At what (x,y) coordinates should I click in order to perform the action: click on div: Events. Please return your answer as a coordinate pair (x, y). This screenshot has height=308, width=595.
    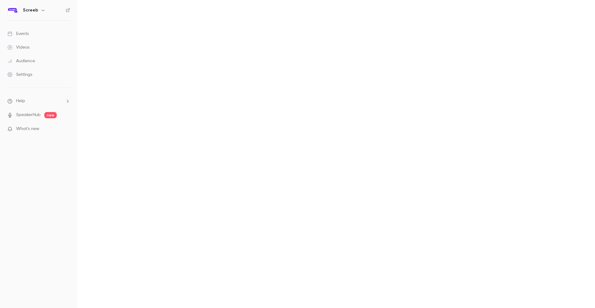
    Looking at the image, I should click on (18, 34).